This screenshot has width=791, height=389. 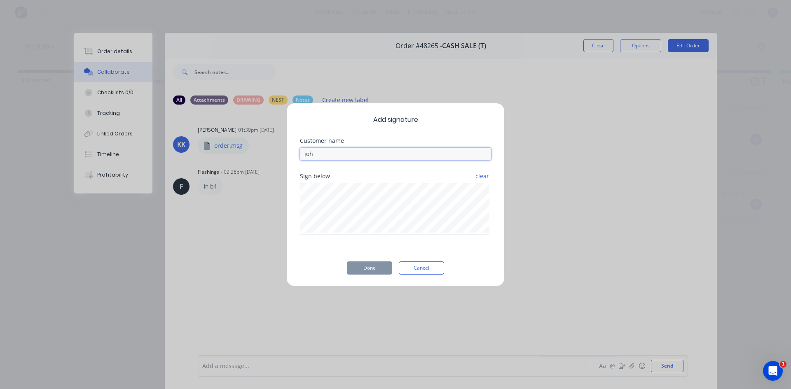 I want to click on div: Sign below, so click(x=396, y=176).